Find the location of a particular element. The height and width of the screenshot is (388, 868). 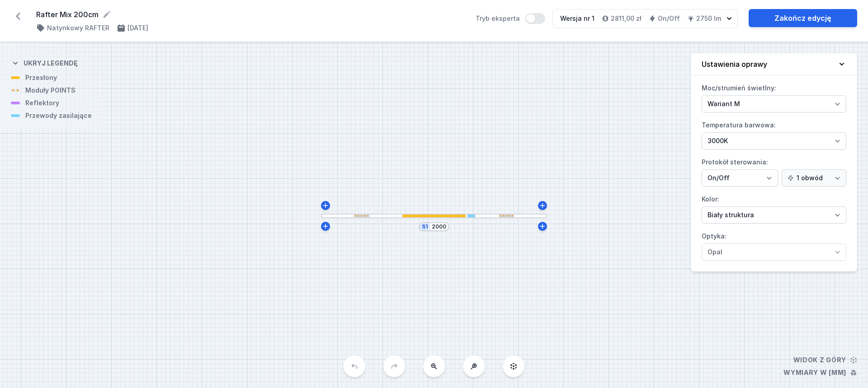

label: Protokół sterowania: is located at coordinates (775, 170).